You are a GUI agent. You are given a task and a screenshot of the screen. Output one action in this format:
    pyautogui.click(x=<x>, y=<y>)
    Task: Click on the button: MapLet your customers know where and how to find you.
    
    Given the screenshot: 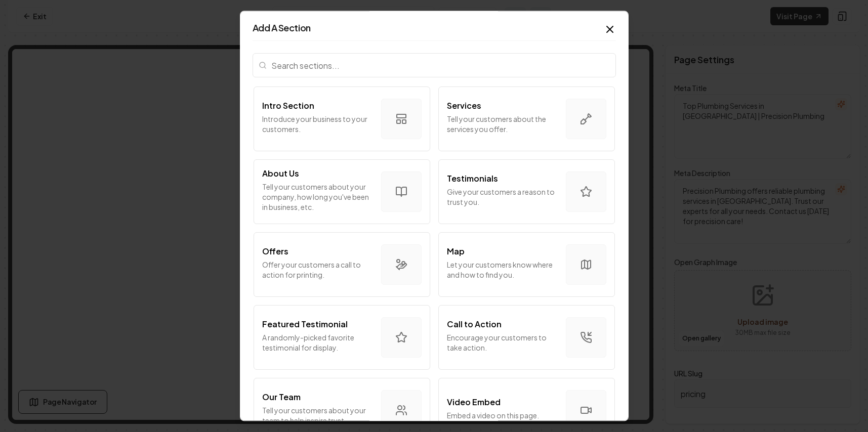 What is the action you would take?
    pyautogui.click(x=527, y=264)
    